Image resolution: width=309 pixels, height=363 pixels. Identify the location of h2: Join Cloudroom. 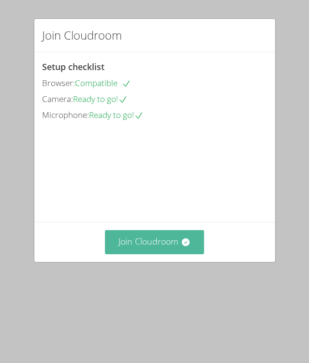
(82, 35).